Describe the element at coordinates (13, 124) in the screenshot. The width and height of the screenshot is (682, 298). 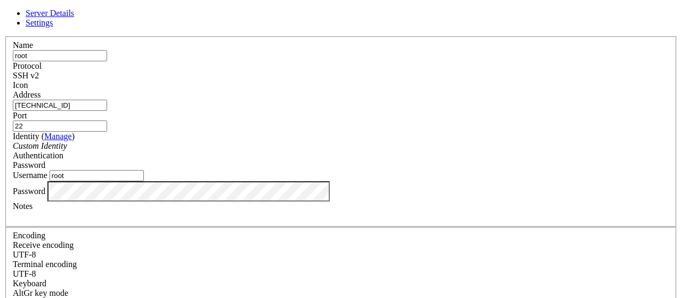
I see `span: id` at that location.